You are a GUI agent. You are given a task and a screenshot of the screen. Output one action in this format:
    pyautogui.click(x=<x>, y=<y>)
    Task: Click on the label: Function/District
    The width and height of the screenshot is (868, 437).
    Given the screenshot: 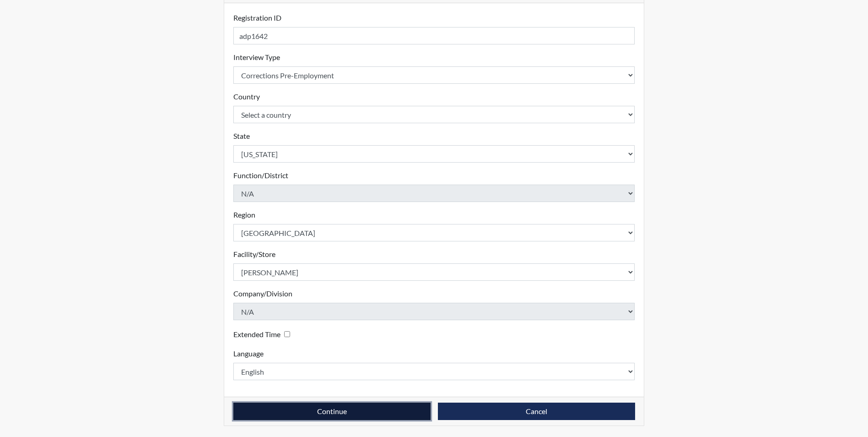 What is the action you would take?
    pyautogui.click(x=261, y=175)
    